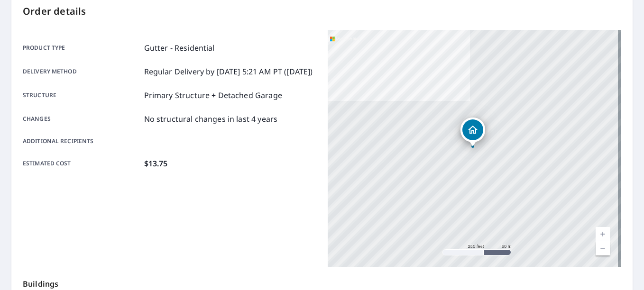 The image size is (644, 290). What do you see at coordinates (81, 95) in the screenshot?
I see `p: Structure` at bounding box center [81, 95].